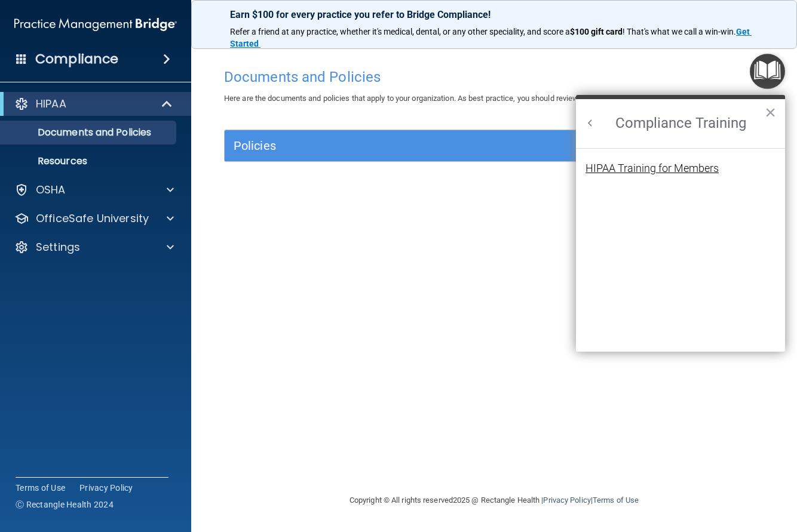 This screenshot has width=797, height=532. I want to click on span: Ⓒ Rectangle Health 2024, so click(65, 505).